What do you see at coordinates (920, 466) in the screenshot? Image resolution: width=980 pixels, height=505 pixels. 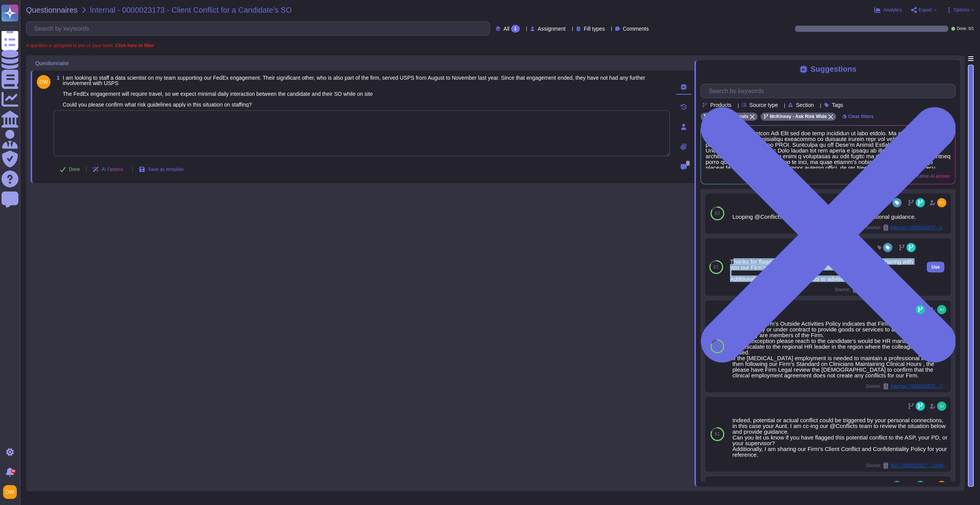 I see `span: N/A / 0000022617 - Conflict assessment to be staffed on client where my Aunt is Assistant Deputy ...` at bounding box center [920, 466].